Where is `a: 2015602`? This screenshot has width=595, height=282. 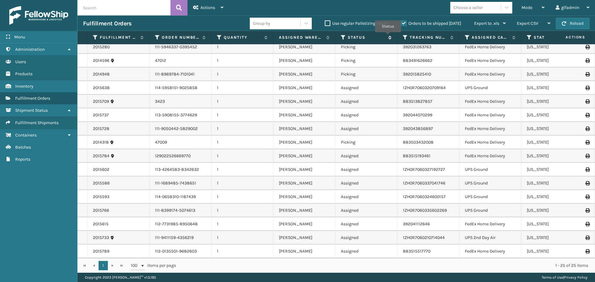 a: 2015602 is located at coordinates (101, 170).